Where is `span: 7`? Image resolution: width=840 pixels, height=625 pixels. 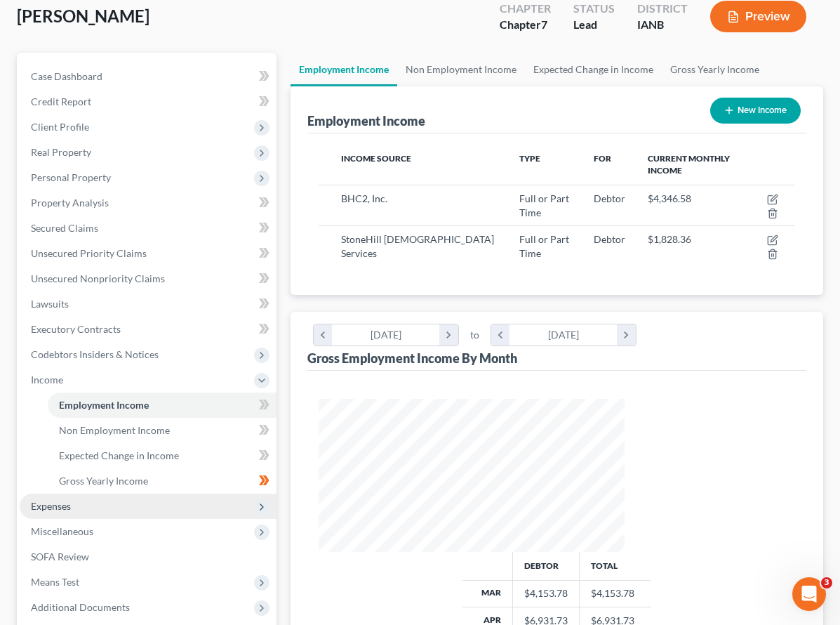 span: 7 is located at coordinates (544, 24).